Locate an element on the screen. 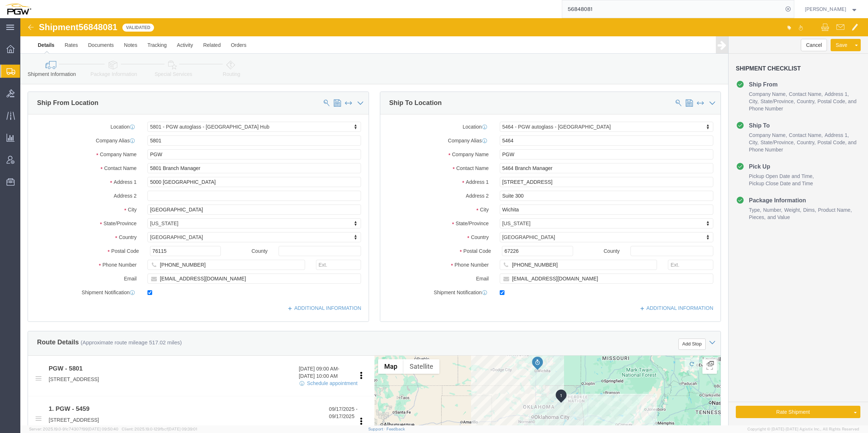  span: Server: 2025.19.0-91c74307f99 is located at coordinates (74, 429).